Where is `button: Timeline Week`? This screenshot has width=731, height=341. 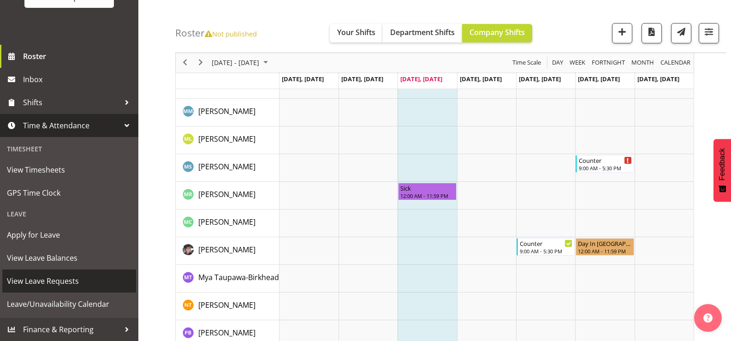 button: Timeline Week is located at coordinates (578, 63).